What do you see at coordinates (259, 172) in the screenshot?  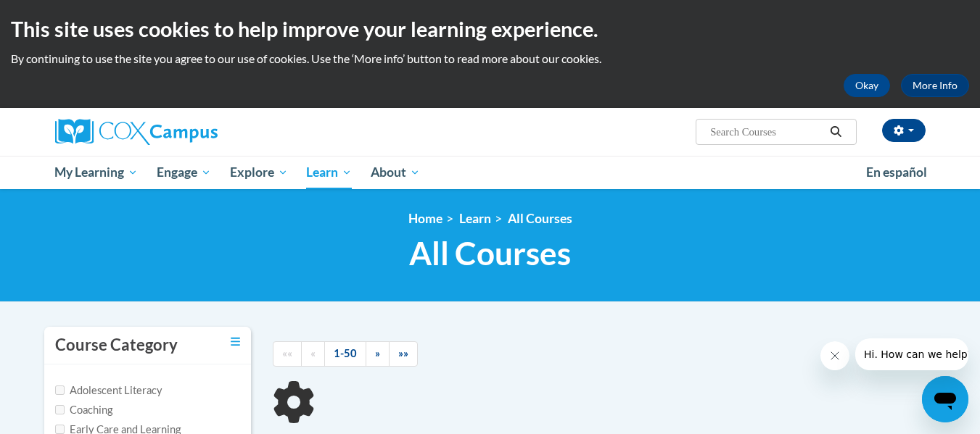 I see `a: Explore` at bounding box center [259, 172].